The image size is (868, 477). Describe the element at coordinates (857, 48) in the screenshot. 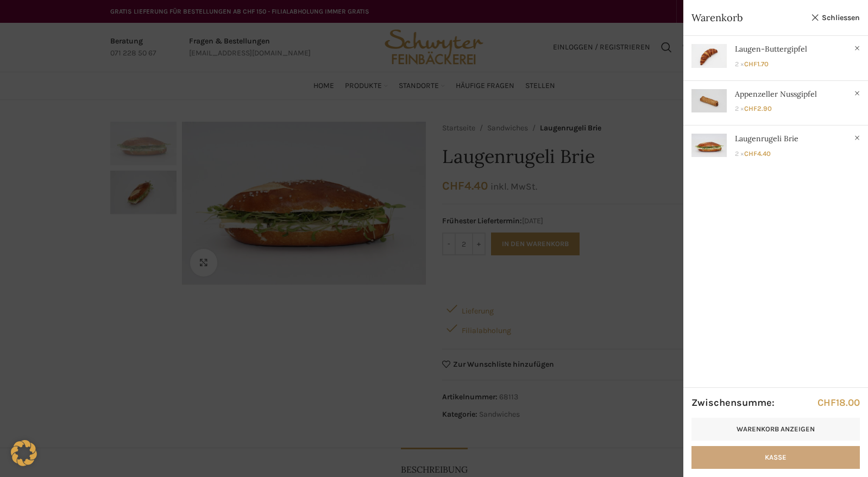

I see `a: Laugen-Buttergipfel aus dem Warenkorb entfernen` at that location.